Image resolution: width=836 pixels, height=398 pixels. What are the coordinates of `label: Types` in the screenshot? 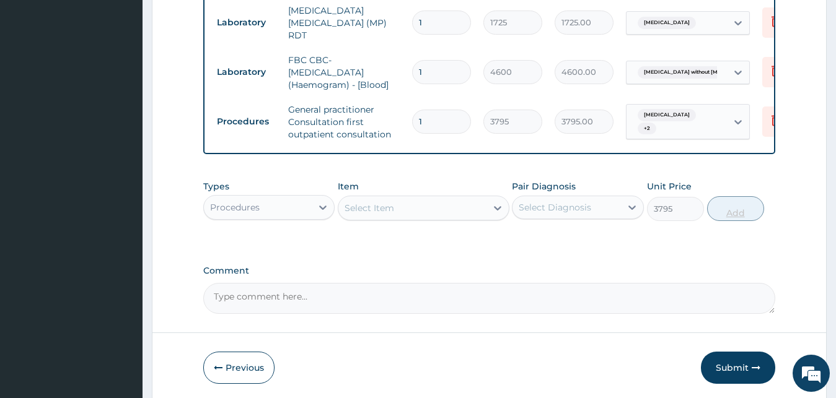 It's located at (216, 187).